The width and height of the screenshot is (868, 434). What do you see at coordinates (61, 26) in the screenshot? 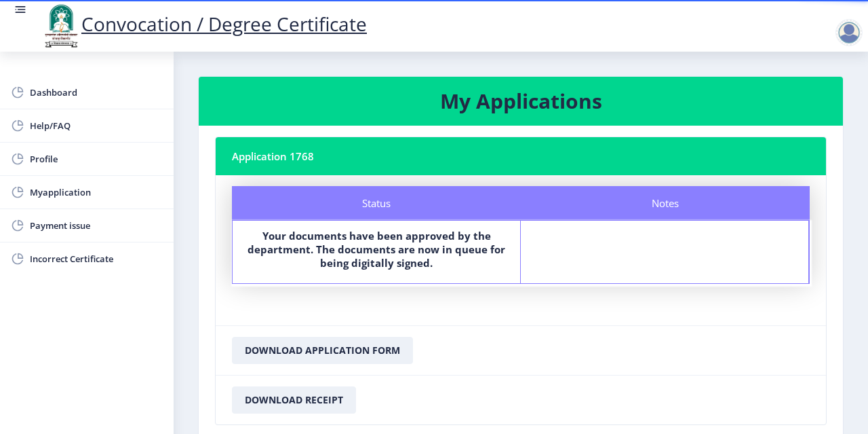
I see `img: logo` at bounding box center [61, 26].